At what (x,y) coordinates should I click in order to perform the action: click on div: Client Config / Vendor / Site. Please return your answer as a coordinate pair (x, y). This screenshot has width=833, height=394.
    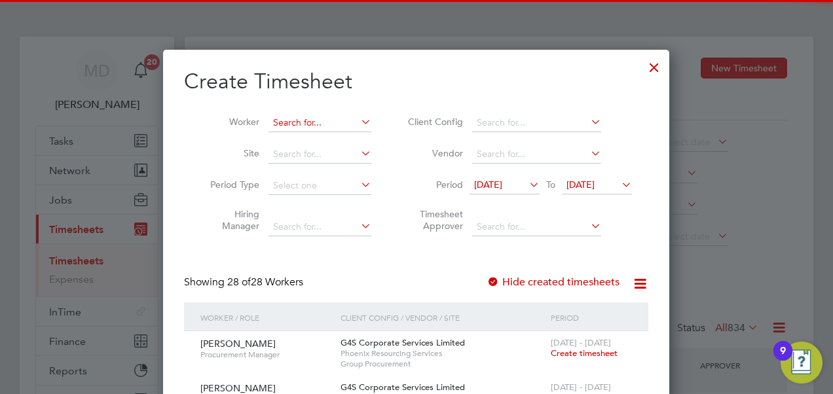
    Looking at the image, I should click on (442, 317).